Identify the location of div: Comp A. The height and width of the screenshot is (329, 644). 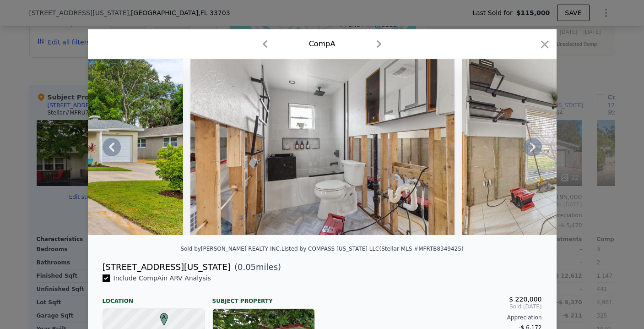
(322, 44).